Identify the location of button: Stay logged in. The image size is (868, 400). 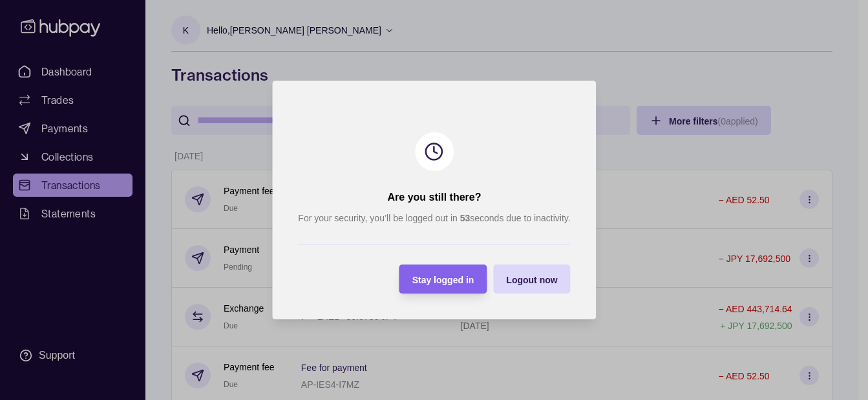
(443, 279).